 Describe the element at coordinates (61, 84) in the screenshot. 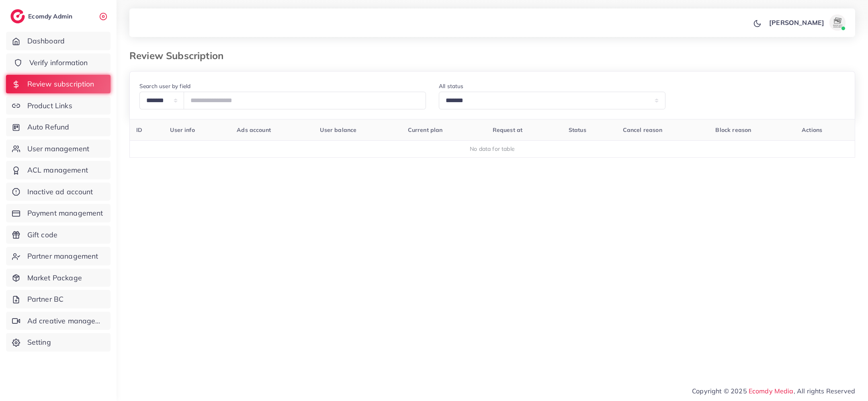

I see `span: Review subscription` at that location.